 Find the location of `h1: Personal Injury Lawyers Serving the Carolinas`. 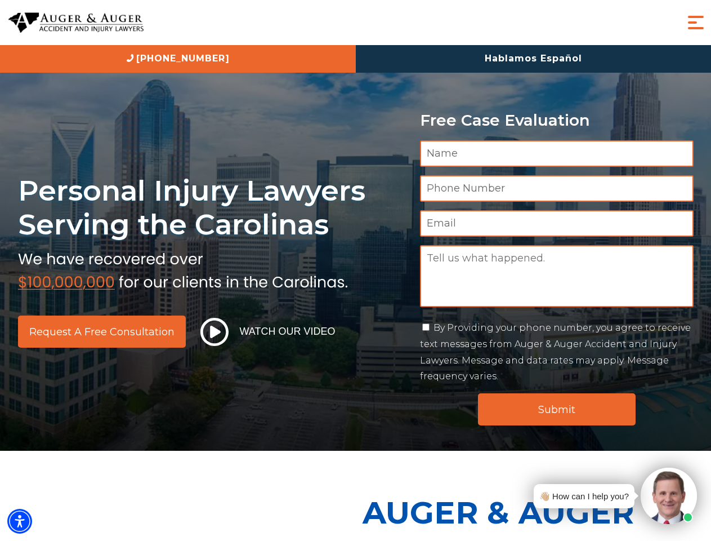

h1: Personal Injury Lawyers Serving the Carolinas is located at coordinates (212, 207).